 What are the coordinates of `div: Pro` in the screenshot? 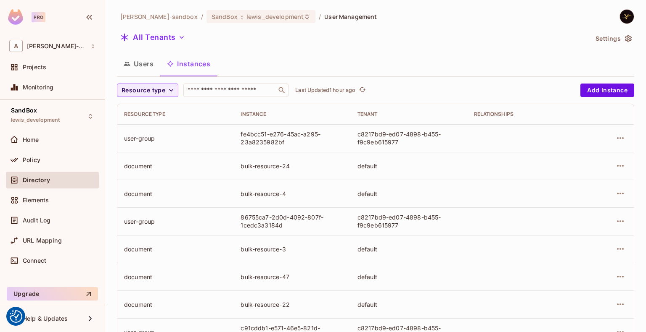 It's located at (38, 17).